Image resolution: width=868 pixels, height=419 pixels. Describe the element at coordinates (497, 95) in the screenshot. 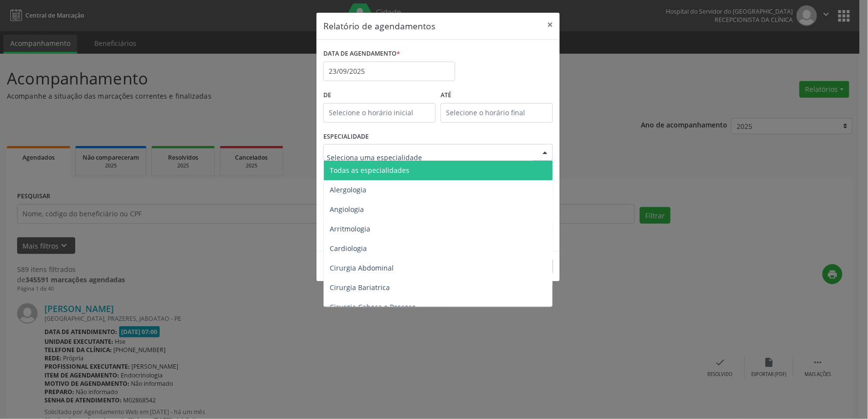

I see `label: ATÉ` at that location.